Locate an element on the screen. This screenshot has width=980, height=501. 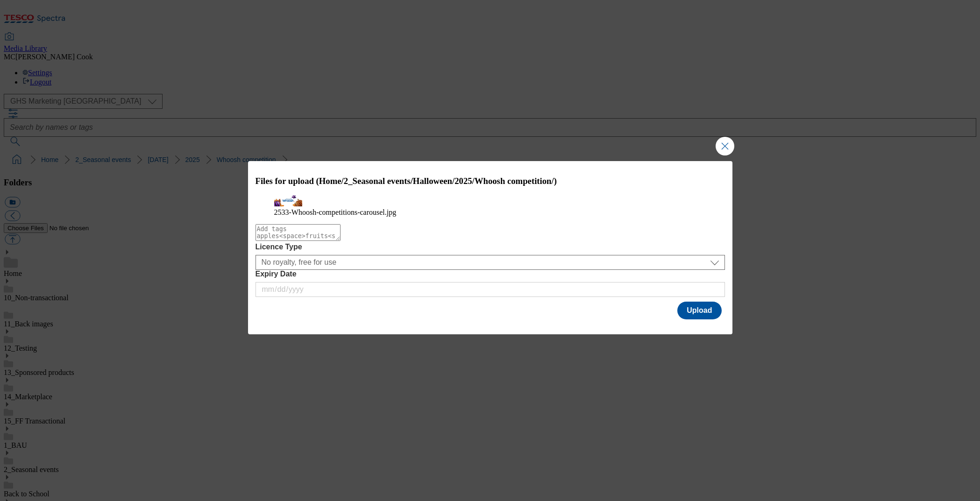
figcaption: 2533-Whoosh-competitions-carousel.jpg is located at coordinates (490, 212).